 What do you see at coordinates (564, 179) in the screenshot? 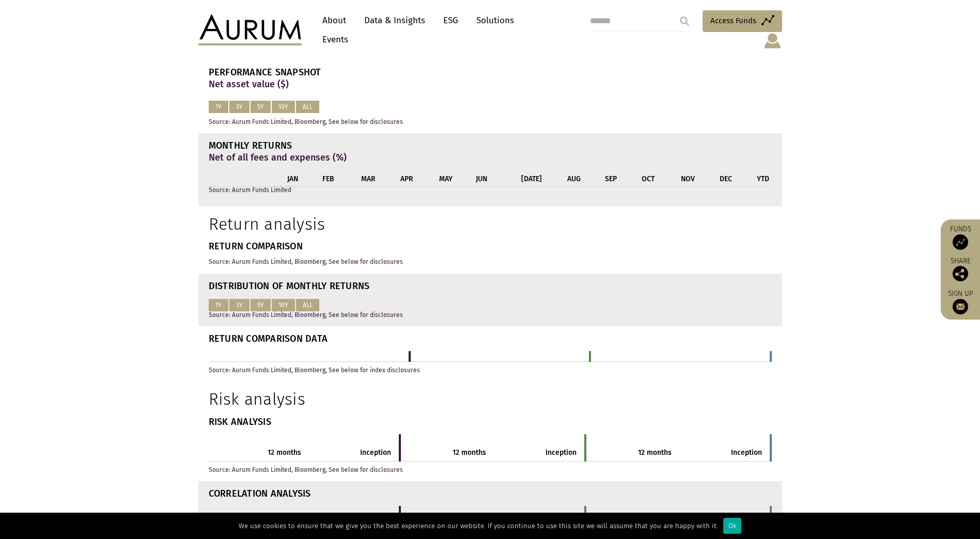
I see `th: AUG` at bounding box center [564, 179].